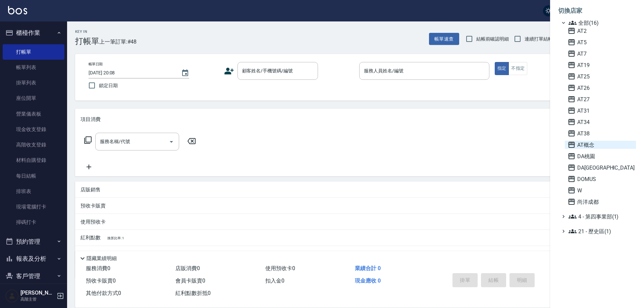 The height and width of the screenshot is (308, 644). What do you see at coordinates (601, 216) in the screenshot?
I see `span: 4 - 第四事業部(1)` at bounding box center [601, 216].